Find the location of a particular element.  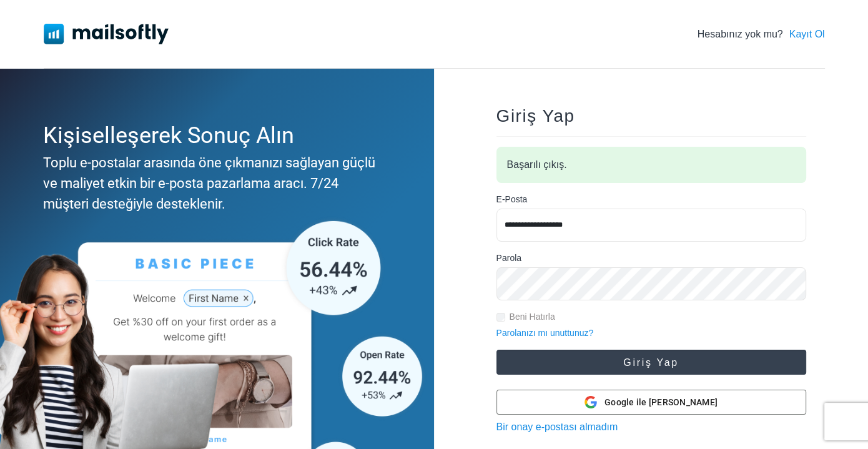

button: Giriş Yap is located at coordinates (651, 362).